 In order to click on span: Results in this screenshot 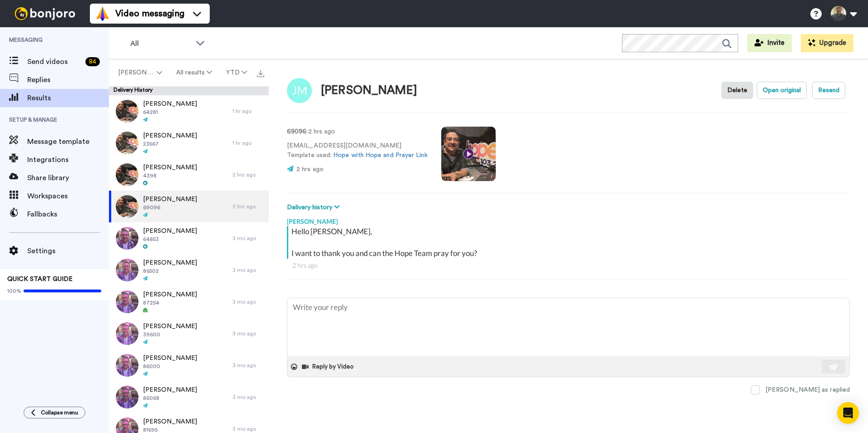, I will do `click(68, 98)`.